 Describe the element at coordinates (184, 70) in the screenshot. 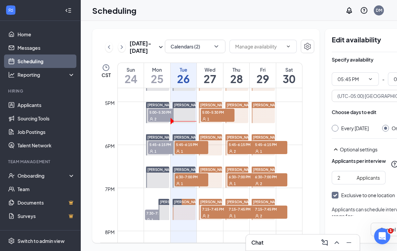

I see `div: Tue` at that location.